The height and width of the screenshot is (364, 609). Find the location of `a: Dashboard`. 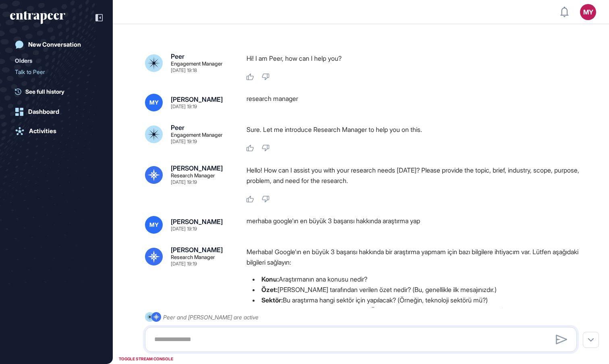

a: Dashboard is located at coordinates (56, 112).